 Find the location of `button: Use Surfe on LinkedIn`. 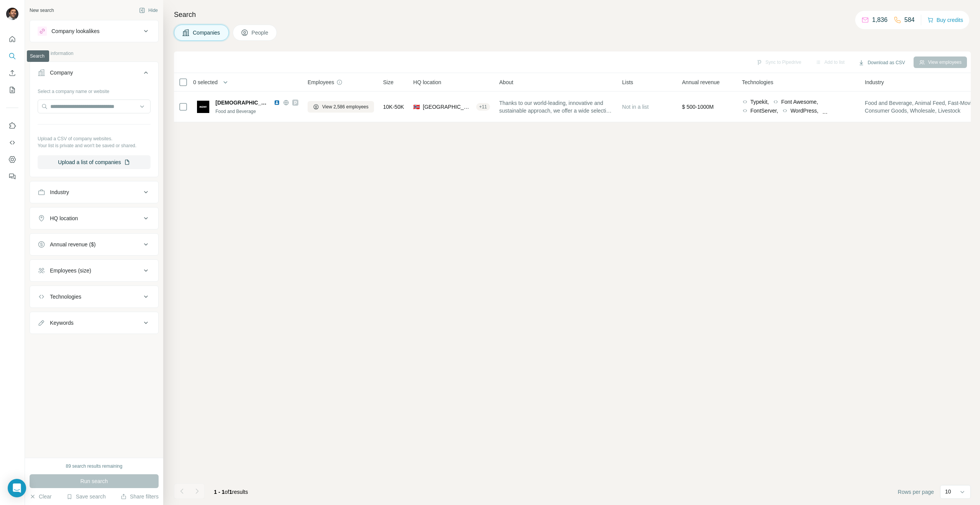

button: Use Surfe on LinkedIn is located at coordinates (12, 126).